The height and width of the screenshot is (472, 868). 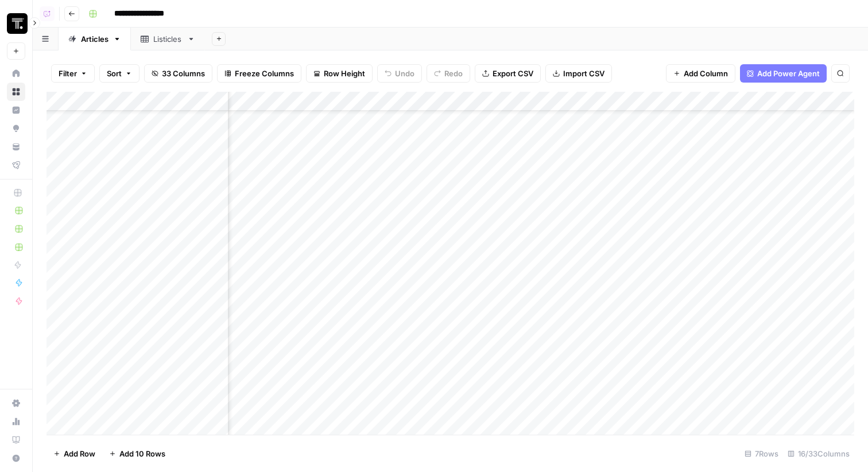 What do you see at coordinates (137, 453) in the screenshot?
I see `button: Add 10 Rows` at bounding box center [137, 453].